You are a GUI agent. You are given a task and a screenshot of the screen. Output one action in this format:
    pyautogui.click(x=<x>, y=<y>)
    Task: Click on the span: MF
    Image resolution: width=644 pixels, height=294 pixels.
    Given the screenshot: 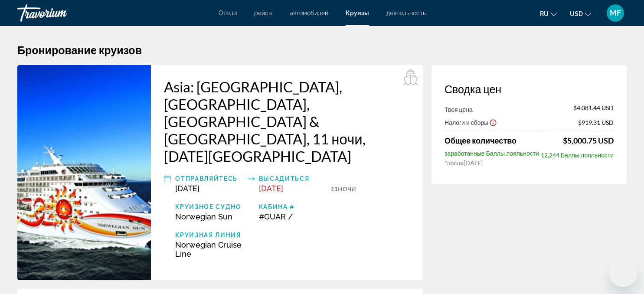 What is the action you would take?
    pyautogui.click(x=615, y=13)
    